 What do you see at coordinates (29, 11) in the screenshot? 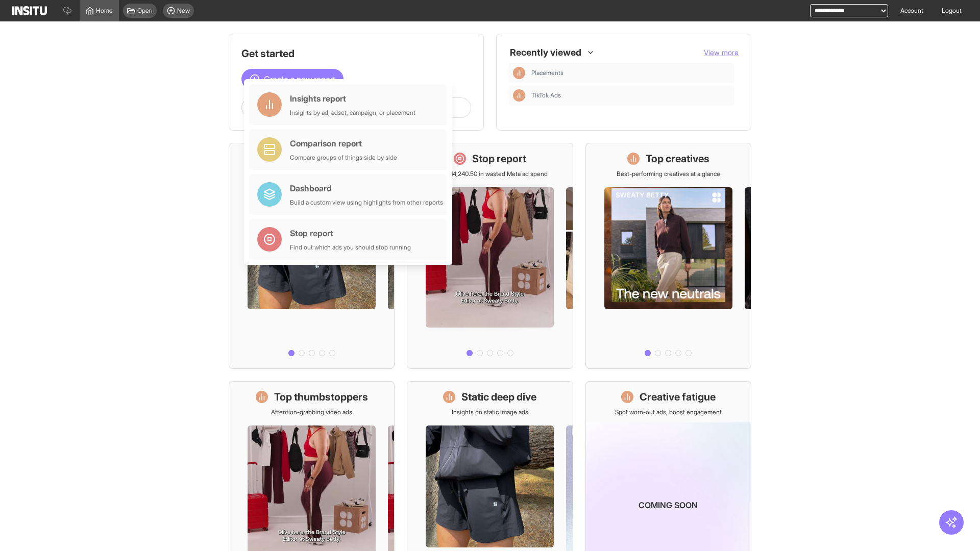
I see `img: Logo` at bounding box center [29, 11].